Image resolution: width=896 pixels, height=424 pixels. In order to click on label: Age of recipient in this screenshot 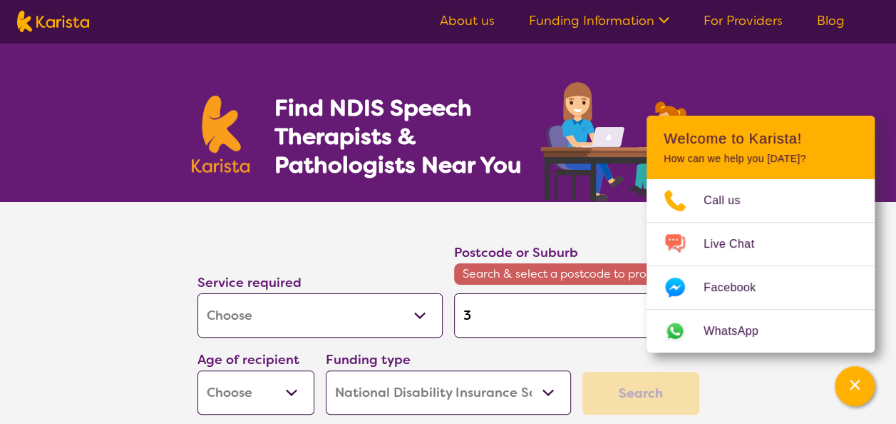, I will do `click(248, 359)`.